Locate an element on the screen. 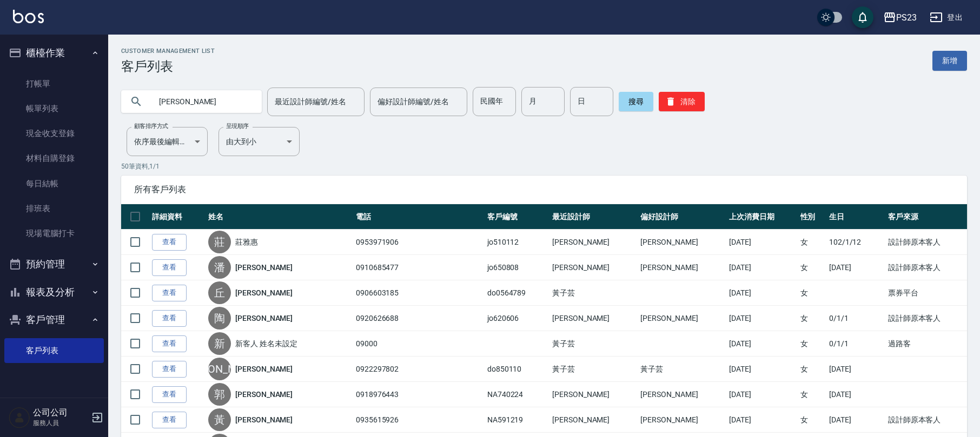 This screenshot has height=437, width=980. div: 陶 is located at coordinates (219, 318).